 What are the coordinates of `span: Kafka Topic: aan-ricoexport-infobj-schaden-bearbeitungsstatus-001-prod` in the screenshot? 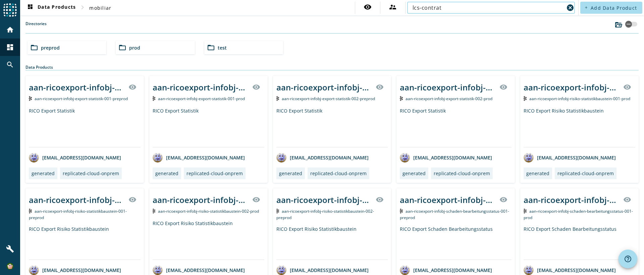 It's located at (578, 215).